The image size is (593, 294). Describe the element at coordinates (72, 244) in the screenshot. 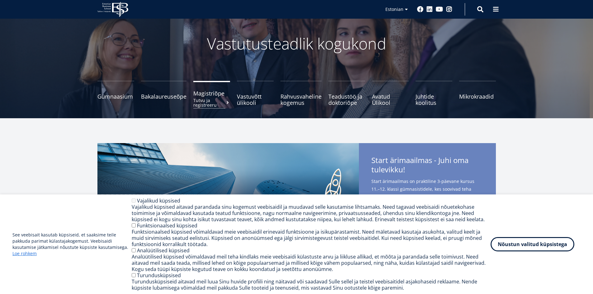

I see `p: See veebisait kasutab küpsiseid, et saaksime teile pakkuda parimat külastajakogemust. Veebisaidi ...` at that location.